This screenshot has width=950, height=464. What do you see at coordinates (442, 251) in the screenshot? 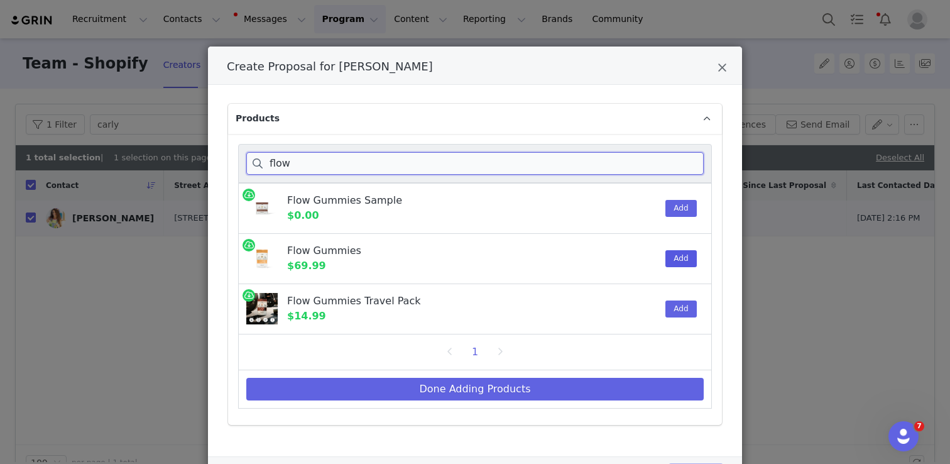
I see `div: Flow Gummies` at bounding box center [442, 251].